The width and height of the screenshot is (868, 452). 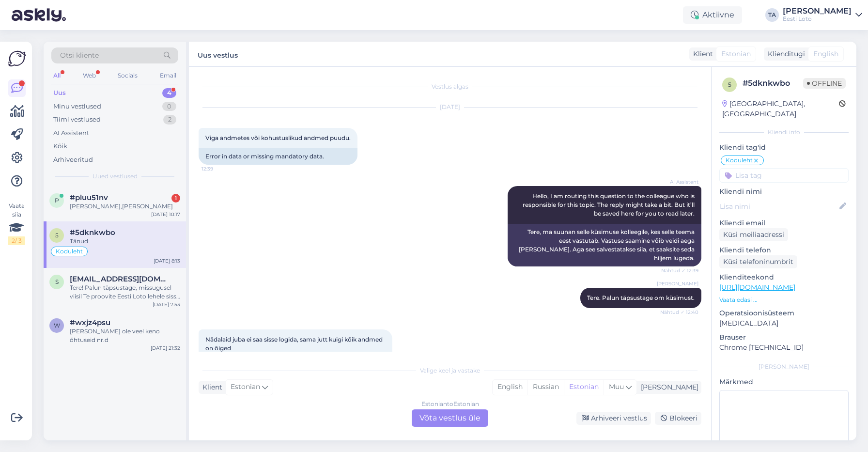 What do you see at coordinates (450, 370) in the screenshot?
I see `div: Valige keel ja vastake` at bounding box center [450, 370].